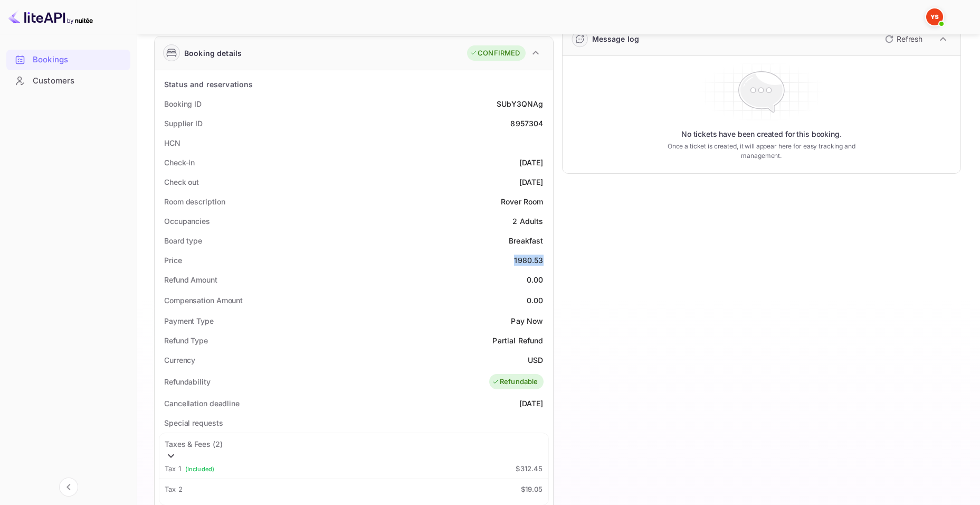 This screenshot has width=980, height=505. I want to click on span: (Included), so click(200, 469).